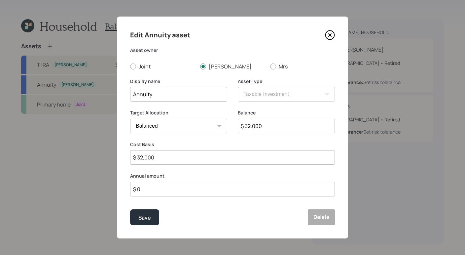 The width and height of the screenshot is (465, 255). Describe the element at coordinates (179, 113) in the screenshot. I see `label: Target Allocation` at that location.